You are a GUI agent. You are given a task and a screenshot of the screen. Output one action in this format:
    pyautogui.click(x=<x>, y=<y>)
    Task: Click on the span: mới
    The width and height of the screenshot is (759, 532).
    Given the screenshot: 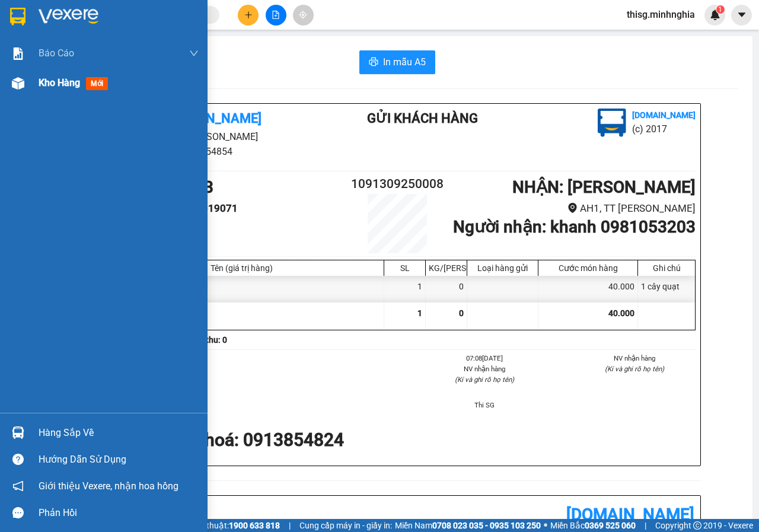 What is the action you would take?
    pyautogui.click(x=97, y=83)
    